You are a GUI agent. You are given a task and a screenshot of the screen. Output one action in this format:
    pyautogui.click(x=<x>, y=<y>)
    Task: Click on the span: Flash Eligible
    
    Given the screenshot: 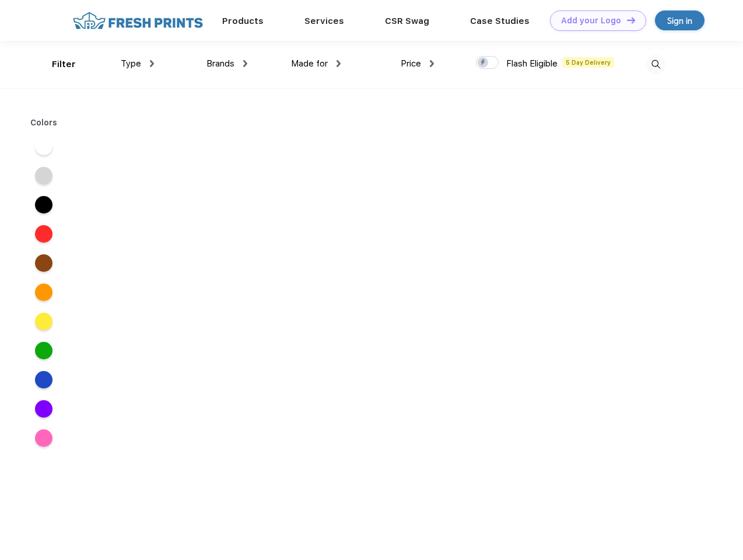 What is the action you would take?
    pyautogui.click(x=532, y=64)
    